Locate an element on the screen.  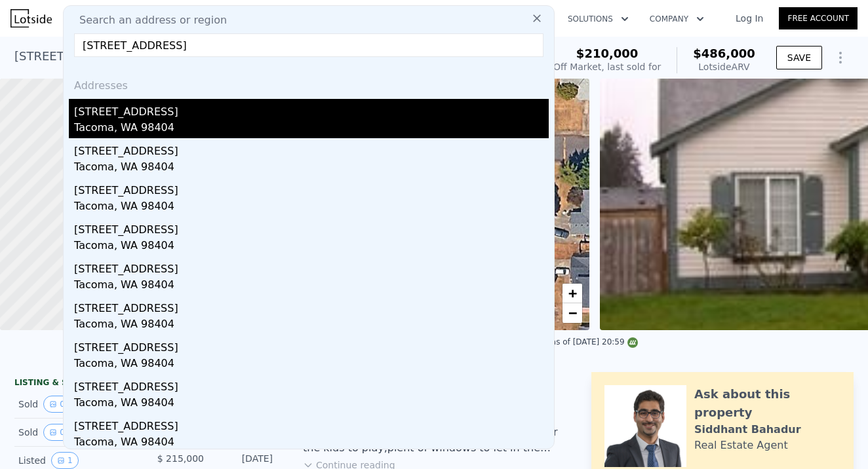
a: Log In is located at coordinates (749, 18).